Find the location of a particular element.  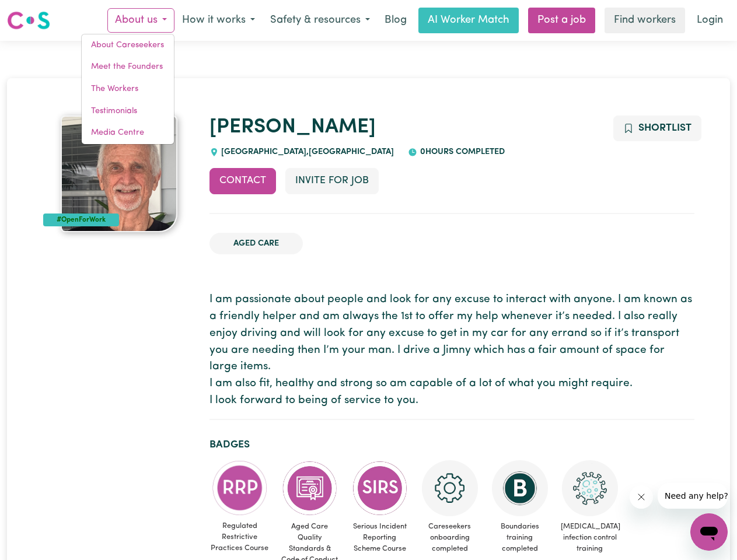

button: Contact is located at coordinates (243, 181).